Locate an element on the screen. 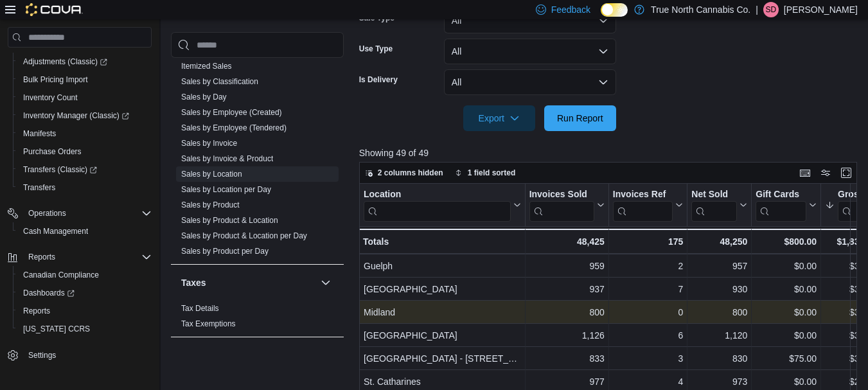 The height and width of the screenshot is (390, 868). img: Cova is located at coordinates (54, 10).